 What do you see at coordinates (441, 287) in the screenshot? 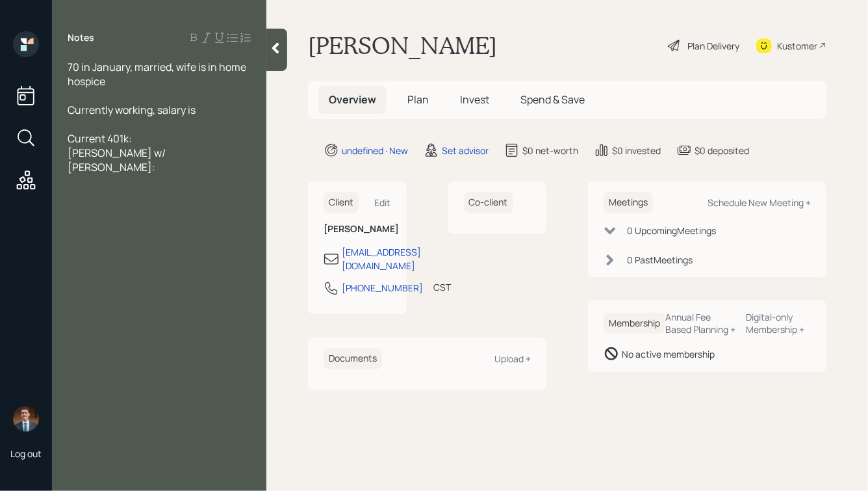
I see `div: CST` at bounding box center [441, 287].